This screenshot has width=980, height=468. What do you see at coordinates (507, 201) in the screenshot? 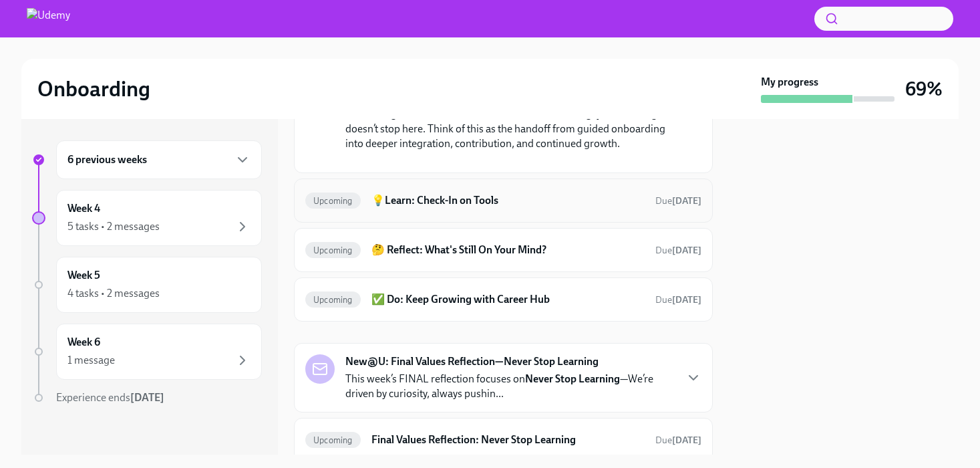
I see `h6: 💡Learn: Check-In on Tools` at bounding box center [507, 201].